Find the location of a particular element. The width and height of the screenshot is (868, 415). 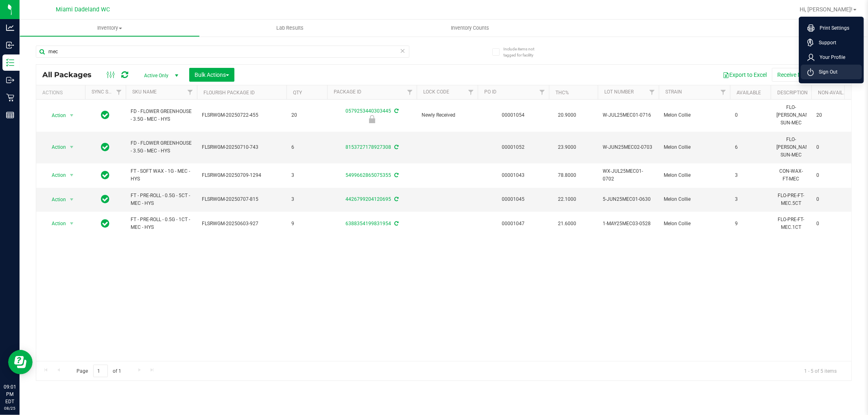

a: Lot Number is located at coordinates (619, 92).